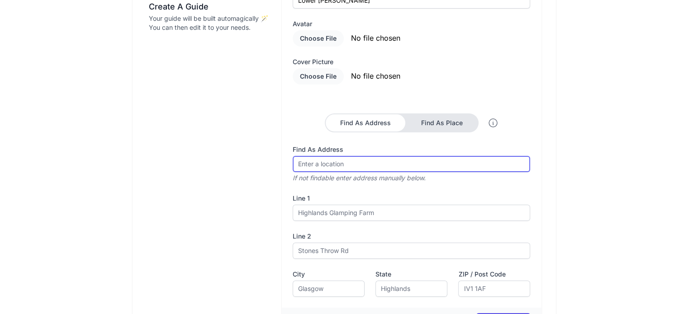  What do you see at coordinates (442, 123) in the screenshot?
I see `button: Find As Place` at bounding box center [442, 123].